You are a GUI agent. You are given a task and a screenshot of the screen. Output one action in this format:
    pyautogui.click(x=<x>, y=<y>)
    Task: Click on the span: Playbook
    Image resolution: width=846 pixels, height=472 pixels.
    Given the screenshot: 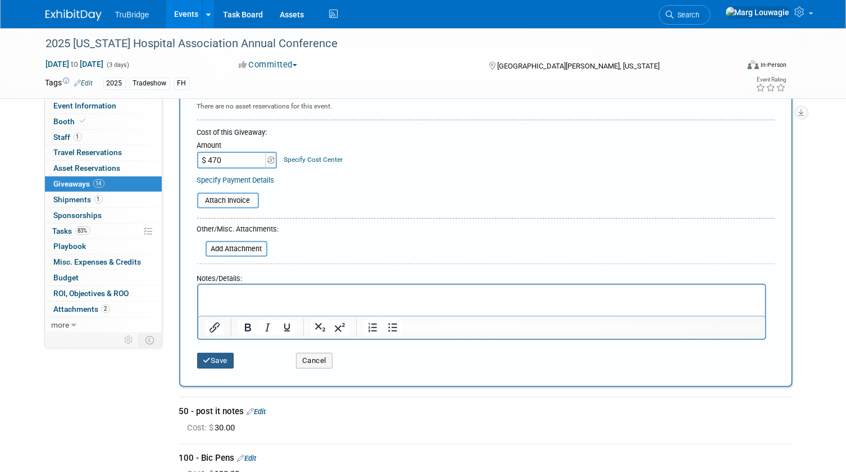 What is the action you would take?
    pyautogui.click(x=70, y=246)
    